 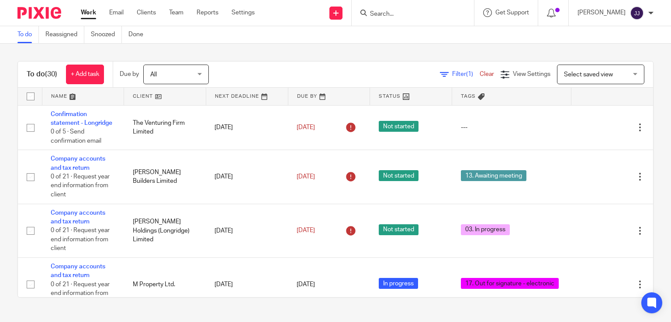 What do you see at coordinates (398, 283) in the screenshot?
I see `span: In progress` at bounding box center [398, 283].